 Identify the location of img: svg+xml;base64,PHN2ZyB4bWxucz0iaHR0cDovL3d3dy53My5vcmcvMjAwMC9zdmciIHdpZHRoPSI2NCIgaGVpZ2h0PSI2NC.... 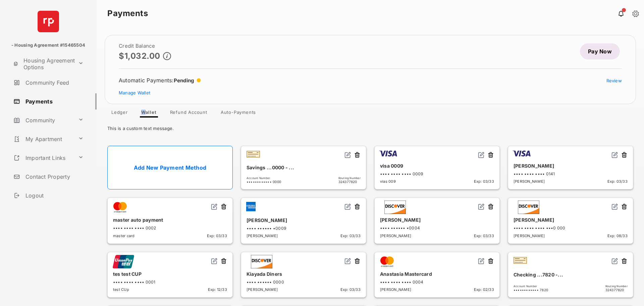
(48, 22).